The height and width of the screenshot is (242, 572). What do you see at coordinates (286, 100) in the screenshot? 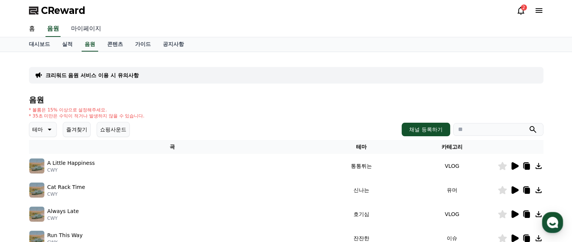
I see `h4: 음원` at bounding box center [286, 100].